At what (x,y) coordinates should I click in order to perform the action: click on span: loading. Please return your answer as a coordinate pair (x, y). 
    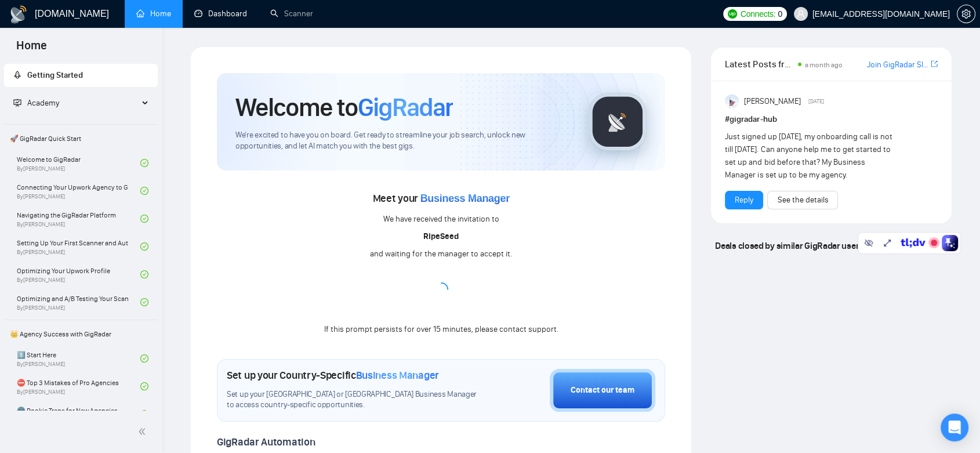
    Looking at the image, I should click on (441, 289).